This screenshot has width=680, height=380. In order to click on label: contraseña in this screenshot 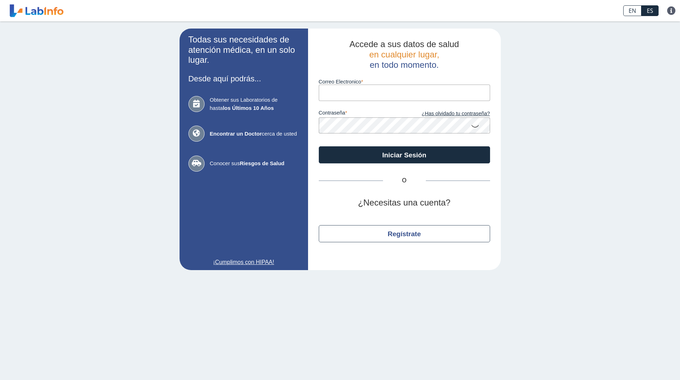, I will do `click(362, 114)`.